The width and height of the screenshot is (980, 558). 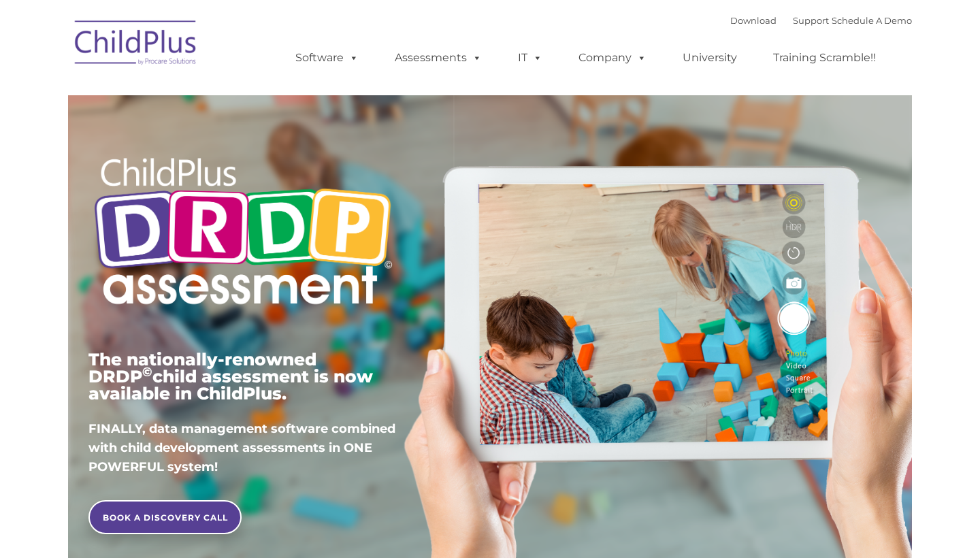 What do you see at coordinates (824, 58) in the screenshot?
I see `a: Training Scramble!!` at bounding box center [824, 58].